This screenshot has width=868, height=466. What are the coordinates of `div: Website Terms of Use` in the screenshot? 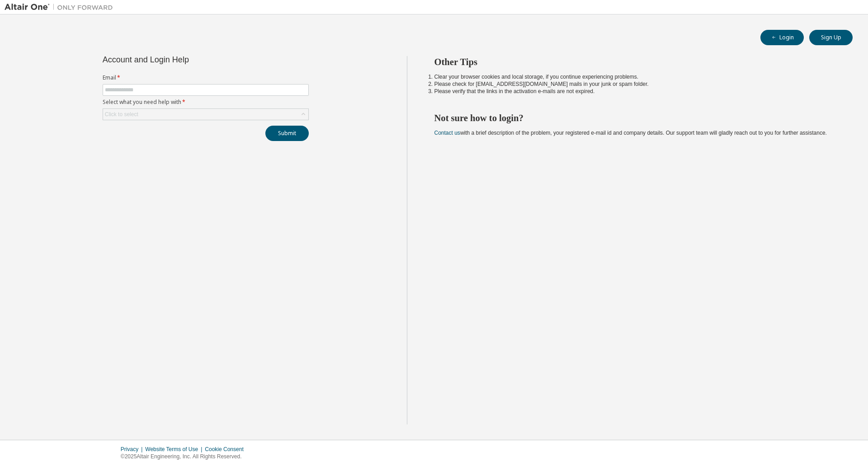 It's located at (175, 449).